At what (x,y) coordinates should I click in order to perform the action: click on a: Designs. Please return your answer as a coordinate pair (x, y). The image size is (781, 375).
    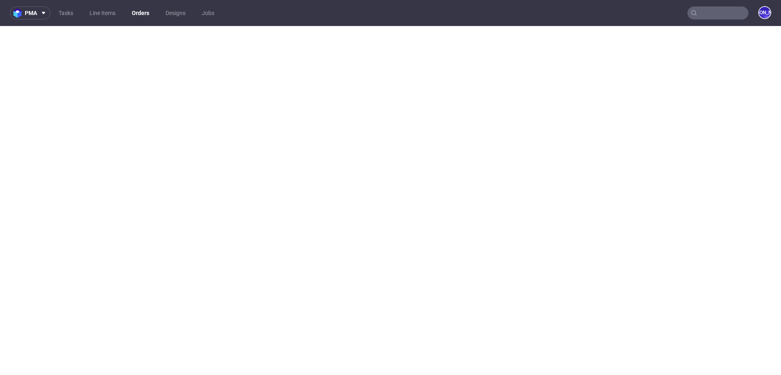
    Looking at the image, I should click on (175, 13).